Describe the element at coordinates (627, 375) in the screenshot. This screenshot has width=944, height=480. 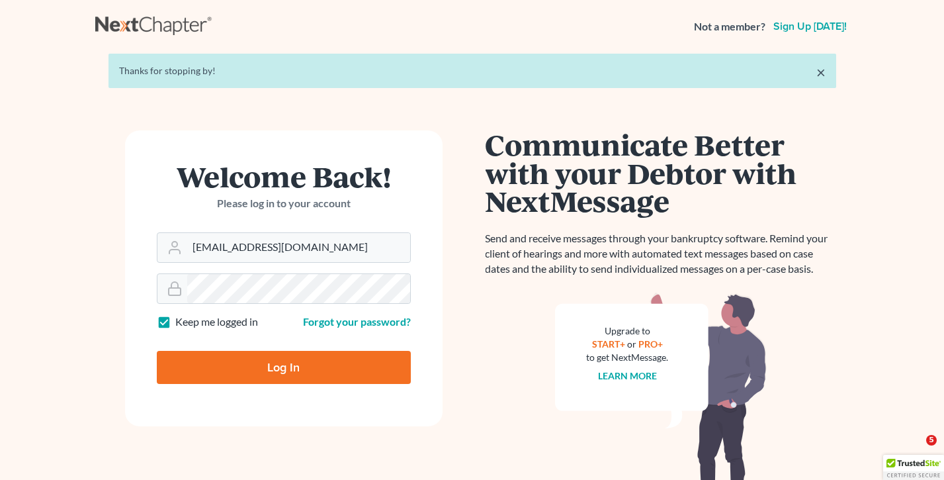
I see `a: Learn more` at that location.